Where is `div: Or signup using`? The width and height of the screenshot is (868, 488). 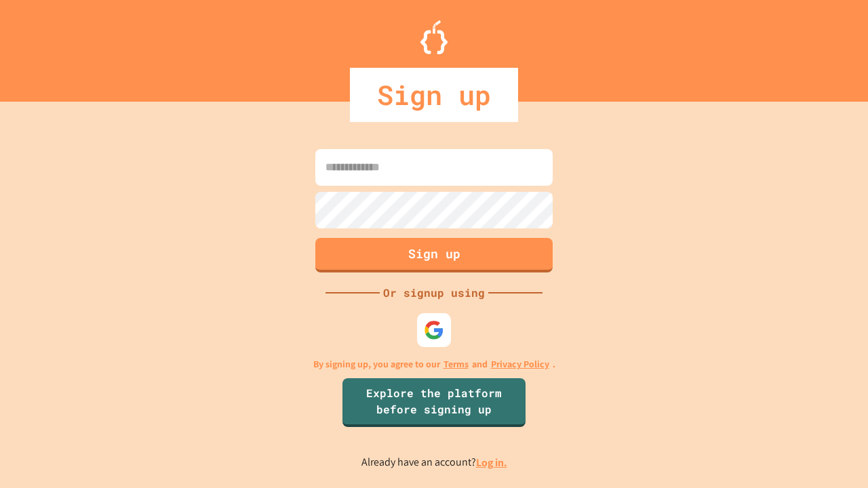
div: Or signup using is located at coordinates (434, 293).